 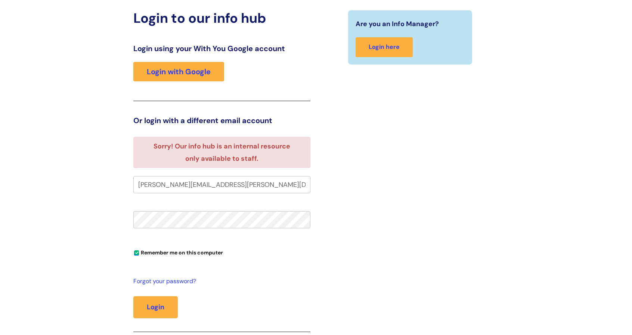 What do you see at coordinates (222, 185) in the screenshot?
I see `input: Your e-mail address` at bounding box center [222, 185].